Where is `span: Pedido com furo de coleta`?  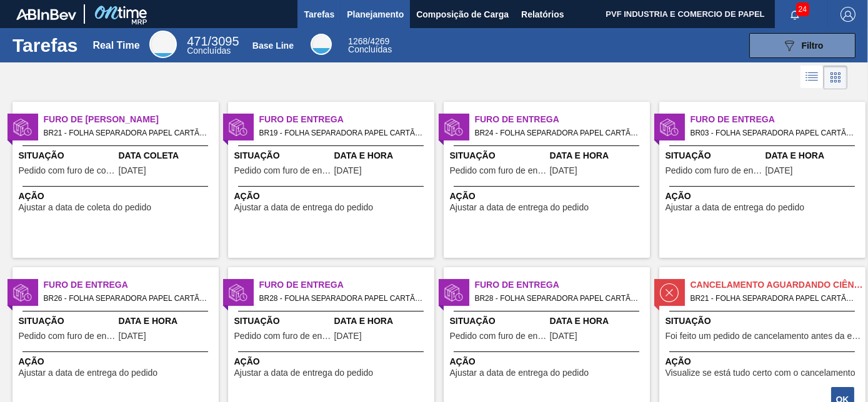 span: Pedido com furo de coleta is located at coordinates (67, 170).